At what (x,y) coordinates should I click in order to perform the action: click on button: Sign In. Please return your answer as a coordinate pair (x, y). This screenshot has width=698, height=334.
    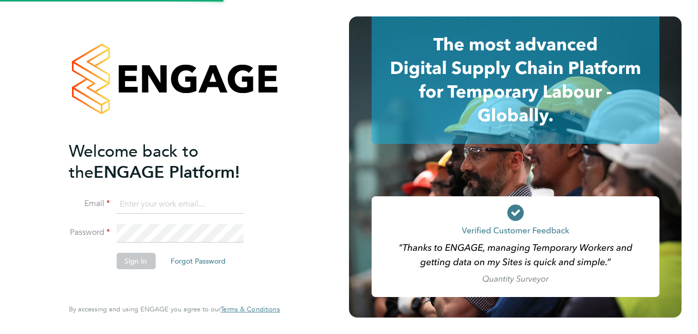
    Looking at the image, I should click on (136, 261).